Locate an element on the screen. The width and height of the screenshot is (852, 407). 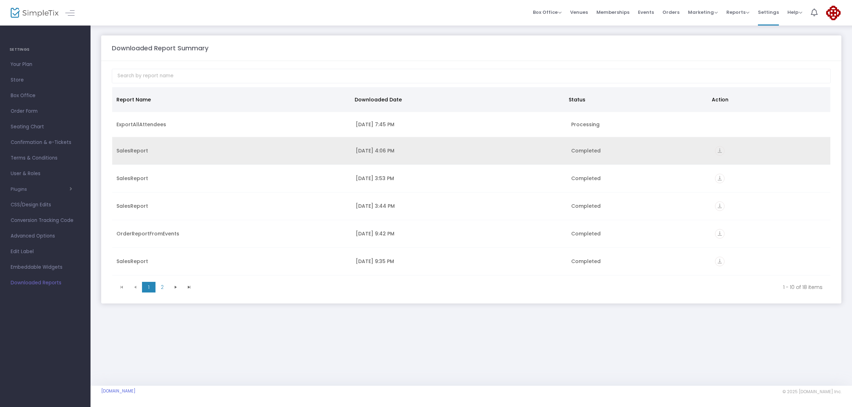
div: 6/23/2025 9:35 PM is located at coordinates (459, 262).